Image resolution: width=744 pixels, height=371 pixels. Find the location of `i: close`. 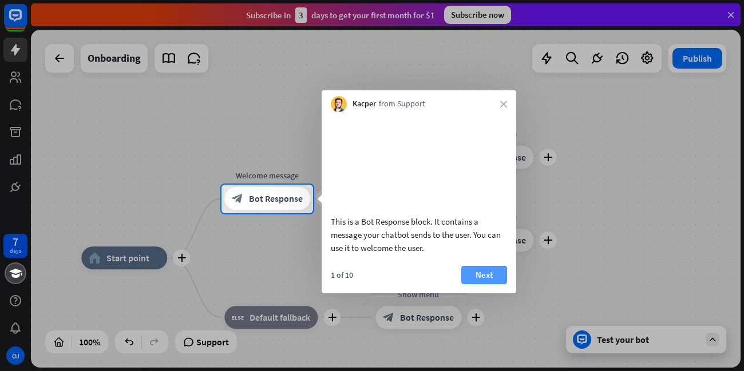

i: close is located at coordinates (503, 104).